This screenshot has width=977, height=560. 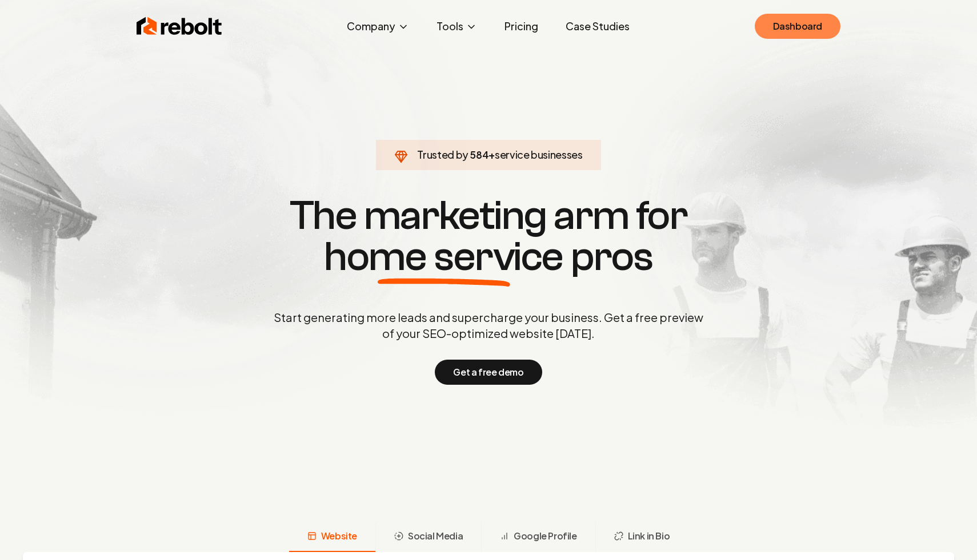 What do you see at coordinates (488, 237) in the screenshot?
I see `h1: The marketing arm for pros` at bounding box center [488, 237].